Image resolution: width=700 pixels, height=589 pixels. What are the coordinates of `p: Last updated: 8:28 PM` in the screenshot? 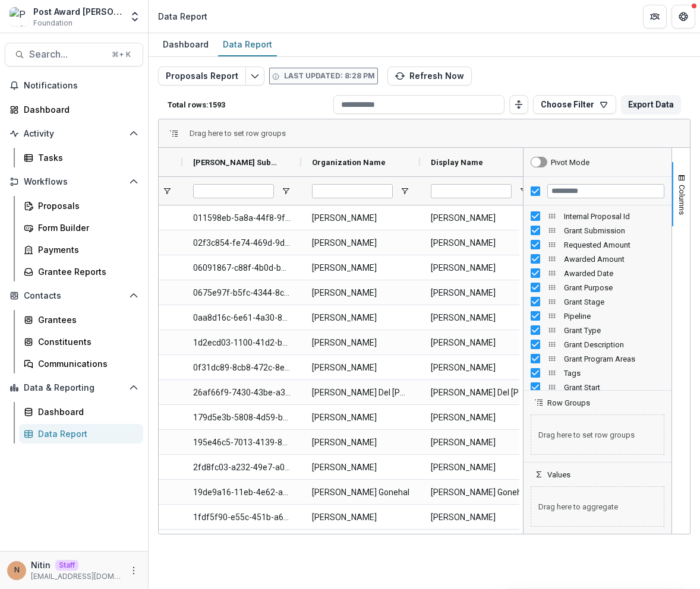 It's located at (329, 76).